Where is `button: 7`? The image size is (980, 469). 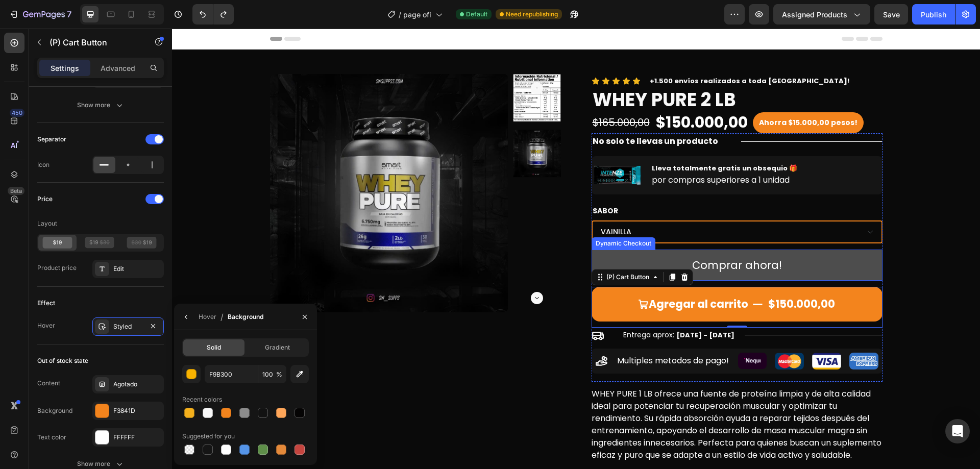 button: 7 is located at coordinates (40, 14).